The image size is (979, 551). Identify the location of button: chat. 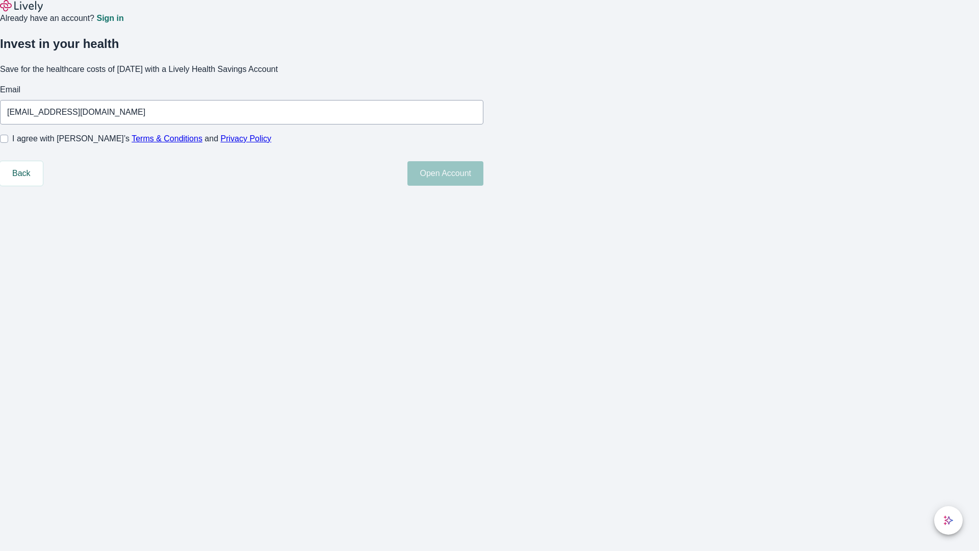
(948, 520).